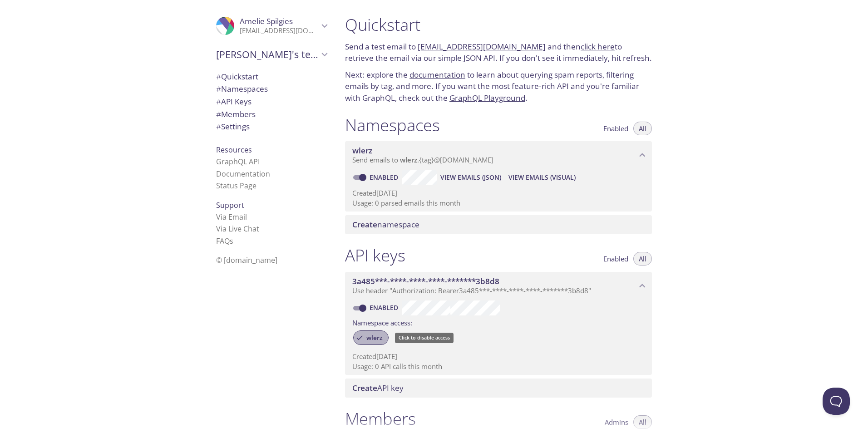 Image resolution: width=868 pixels, height=433 pixels. I want to click on label: Namespace access:, so click(382, 322).